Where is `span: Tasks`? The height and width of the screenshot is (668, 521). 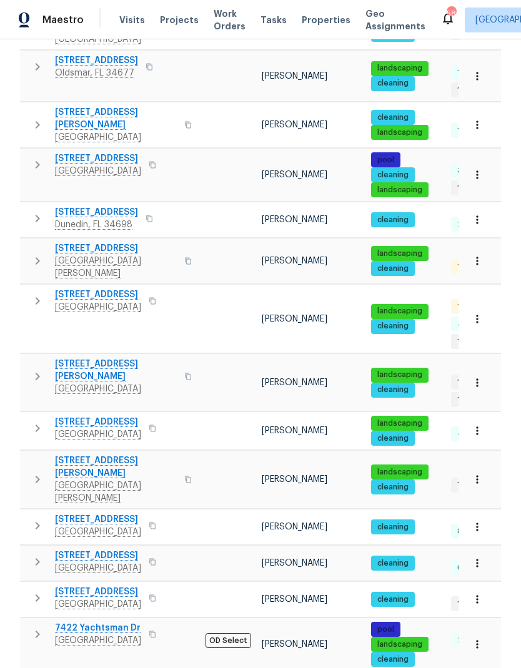
span: Tasks is located at coordinates (273, 20).